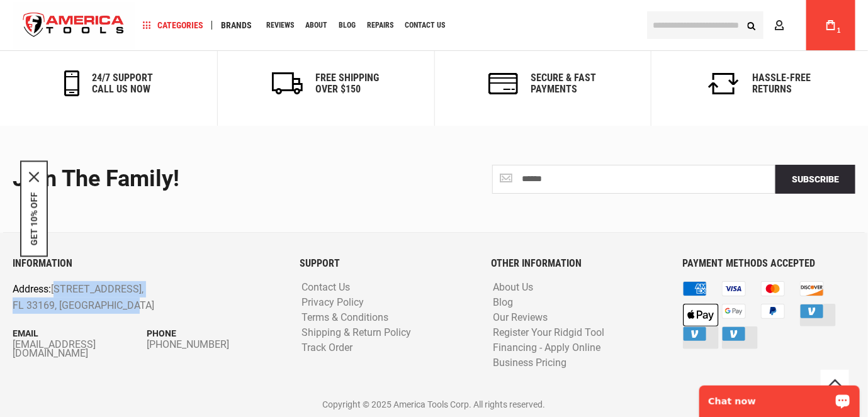  I want to click on span: Contact Us, so click(425, 25).